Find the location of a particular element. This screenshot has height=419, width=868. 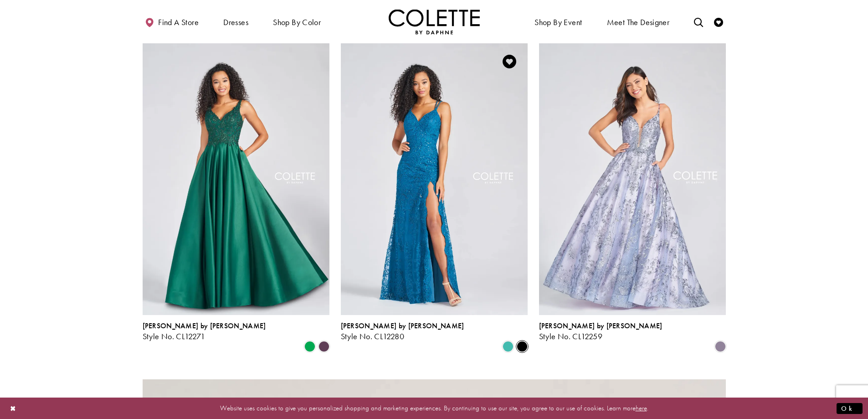

span: Style No. CL12280 is located at coordinates (373, 336).